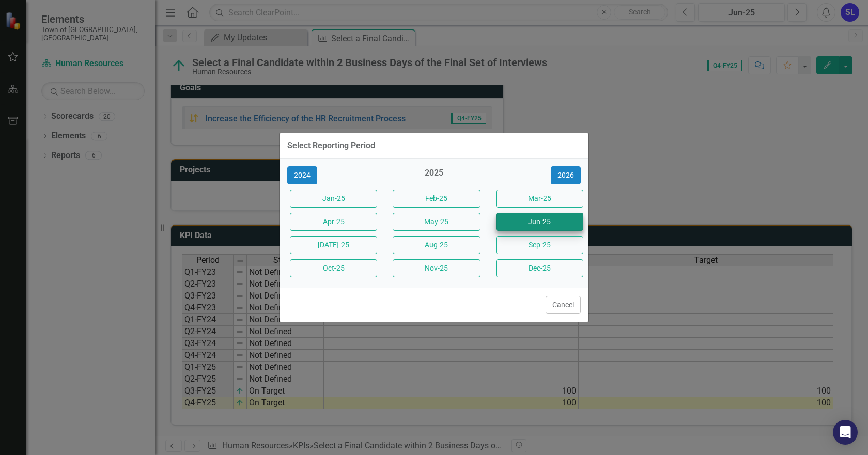  What do you see at coordinates (563, 305) in the screenshot?
I see `button: Cancel` at bounding box center [563, 305].